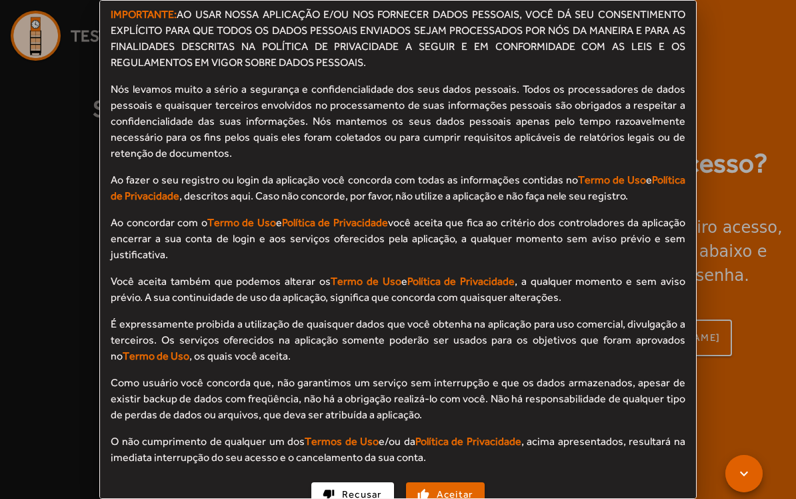 This screenshot has width=796, height=499. Describe the element at coordinates (398, 121) in the screenshot. I see `p: Nós levamos muito a sério a segurança e confidencialidade dos seus dados pessoais. Todos os proce...` at that location.